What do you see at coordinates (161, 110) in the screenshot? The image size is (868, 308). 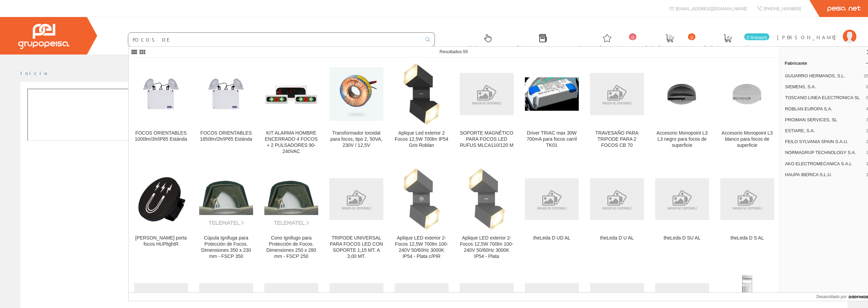 I see `a: FOCOS ORIENTABLES 1000lm/3h/IP65 Estánda FOCOS ORIENTABLES 1000lm/3h/IP65 Estánda` at bounding box center [161, 110].